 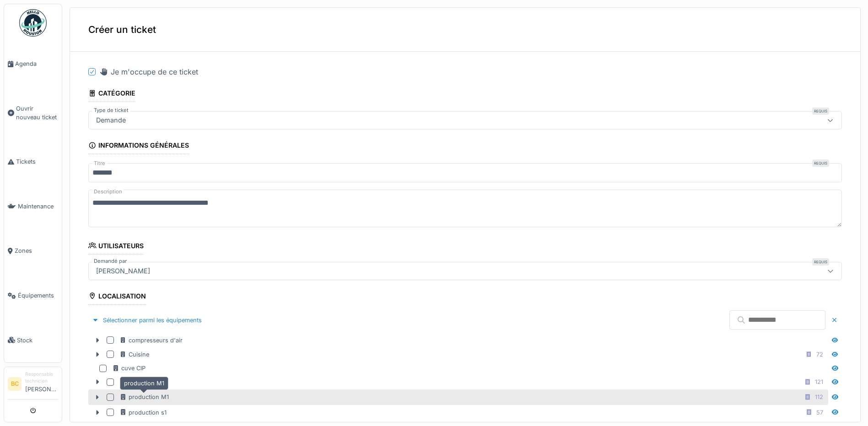 What do you see at coordinates (128, 368) in the screenshot?
I see `div: cuve CIP` at bounding box center [128, 368].